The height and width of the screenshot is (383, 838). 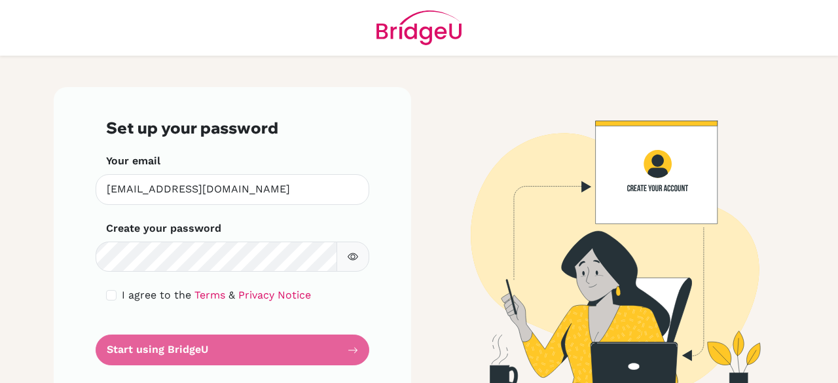 I want to click on a: Terms, so click(x=210, y=295).